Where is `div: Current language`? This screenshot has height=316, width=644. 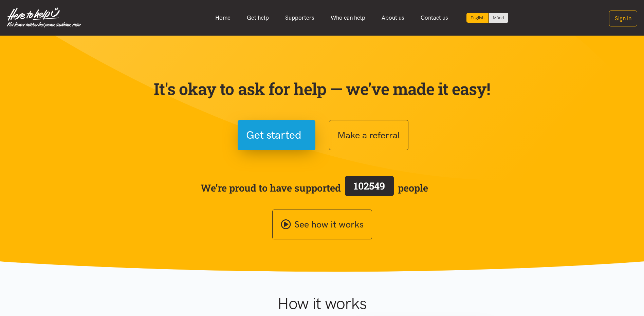 div: Current language is located at coordinates (478, 18).